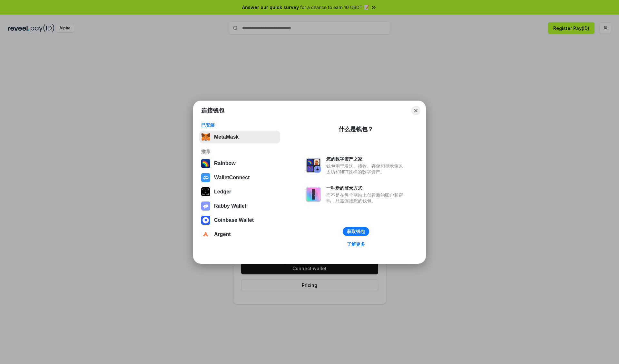  Describe the element at coordinates (226, 137) in the screenshot. I see `div: MetaMask` at that location.